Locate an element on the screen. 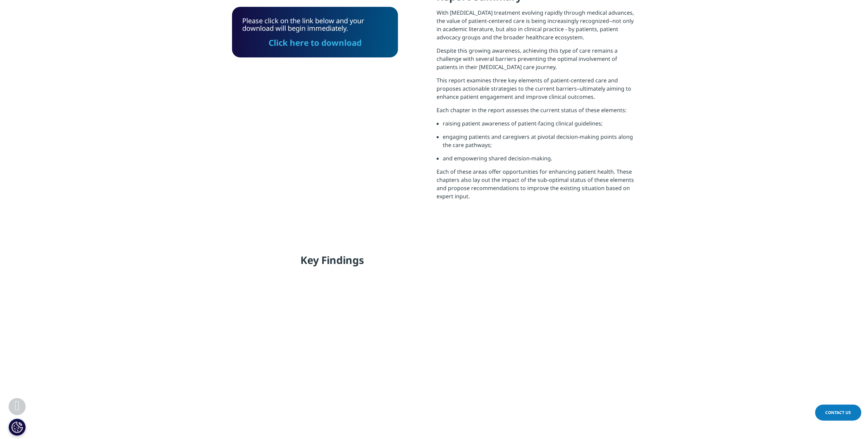 The height and width of the screenshot is (439, 868). a: Contact Us is located at coordinates (838, 412).